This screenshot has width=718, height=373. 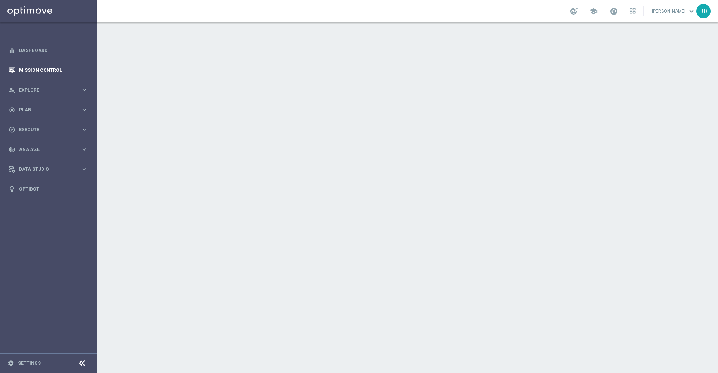 I want to click on i: play_circle_outline, so click(x=12, y=130).